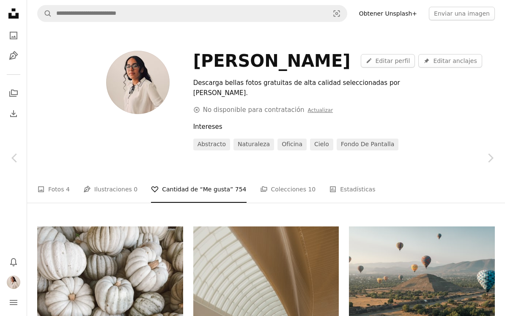 Image resolution: width=505 pixels, height=316 pixels. Describe the element at coordinates (14, 93) in the screenshot. I see `a: Colecciones` at that location.